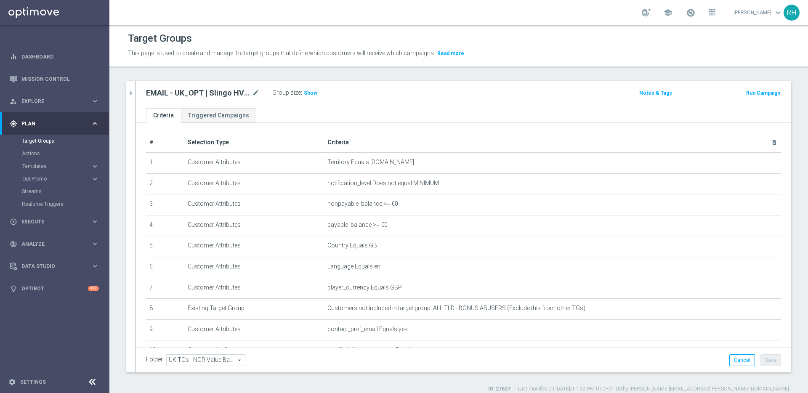  I want to click on span: school, so click(668, 13).